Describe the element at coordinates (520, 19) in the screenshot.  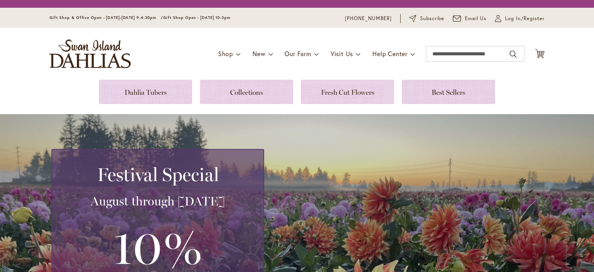
I see `a: Log In/Register` at that location.